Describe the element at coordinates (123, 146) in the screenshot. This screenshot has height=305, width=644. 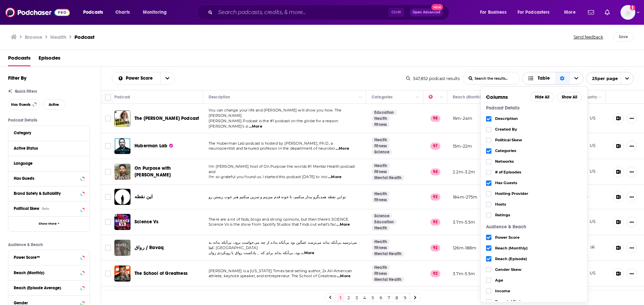
I see `a: Huberman Lab` at that location.